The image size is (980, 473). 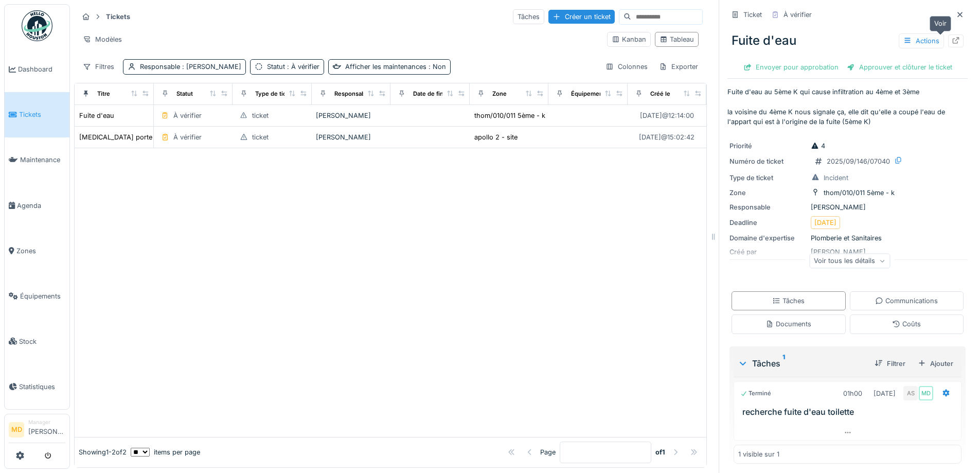 What do you see at coordinates (899, 67) in the screenshot?
I see `div: Approuver et clôturer le ticket` at bounding box center [899, 67].